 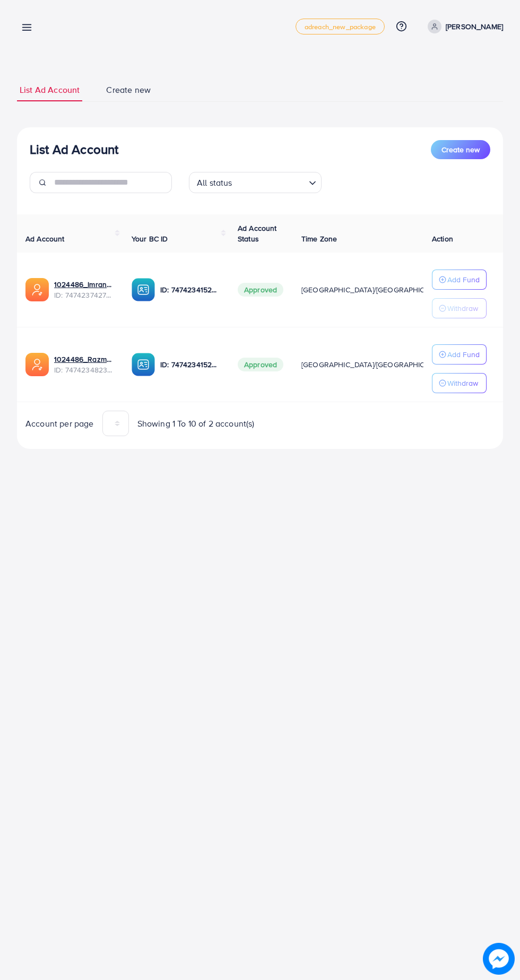 What do you see at coordinates (74, 149) in the screenshot?
I see `h3: List Ad Account` at bounding box center [74, 149].